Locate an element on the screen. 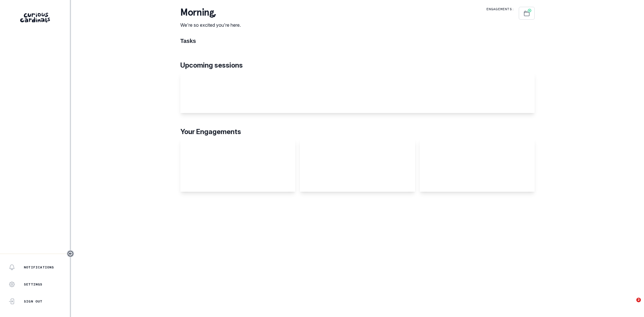 This screenshot has height=317, width=644. button: Toggle sidebar is located at coordinates (71, 254).